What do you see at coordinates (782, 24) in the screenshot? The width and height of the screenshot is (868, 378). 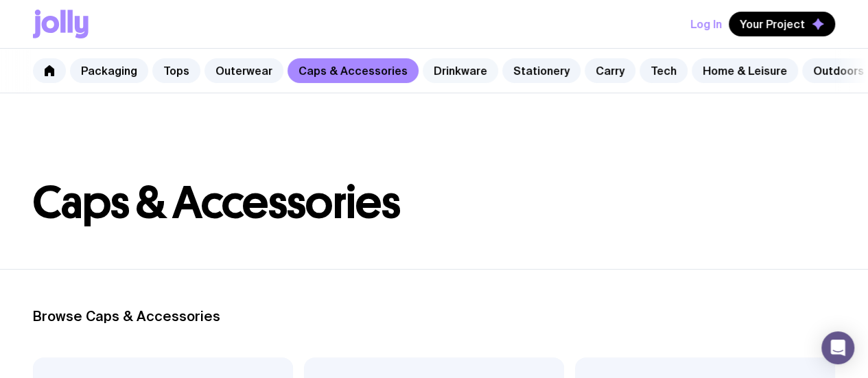 I see `button: Your Project` at bounding box center [782, 24].